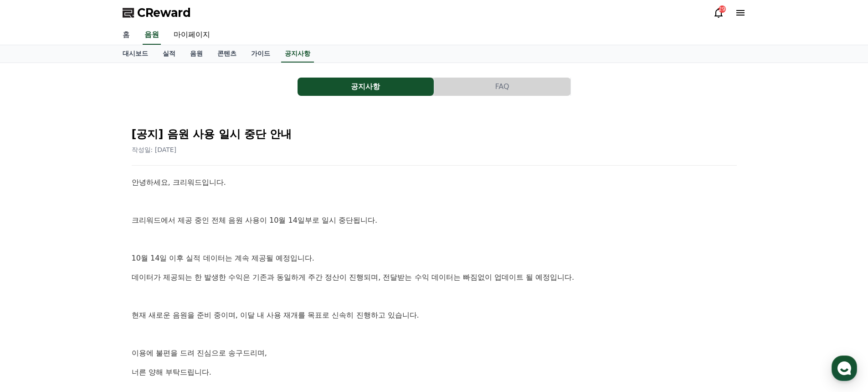 The image size is (868, 392). Describe the element at coordinates (502, 87) in the screenshot. I see `button: FAQ` at that location.